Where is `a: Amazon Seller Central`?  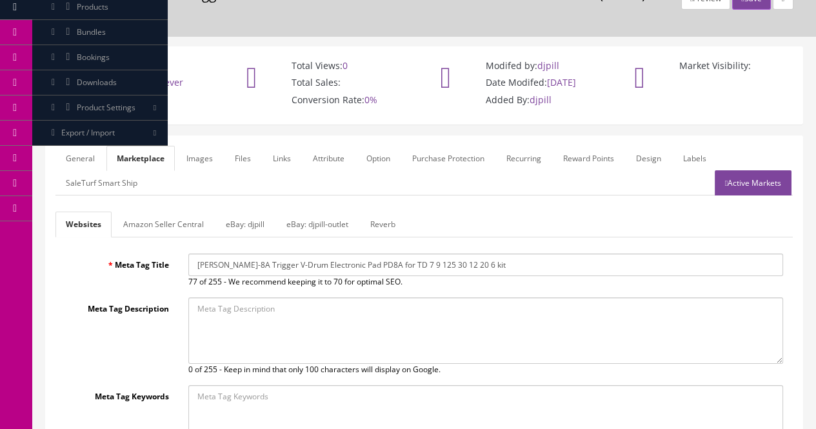
a: Amazon Seller Central is located at coordinates (163, 224).